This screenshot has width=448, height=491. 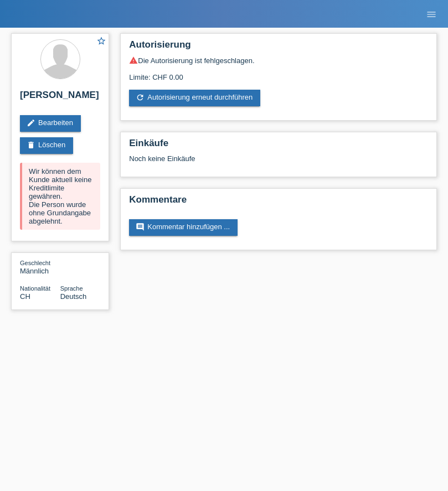 I want to click on i: star_border, so click(x=102, y=41).